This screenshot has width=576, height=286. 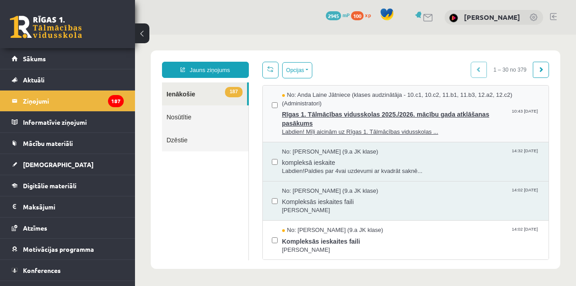 I want to click on legend: Maksājumi, so click(x=73, y=206).